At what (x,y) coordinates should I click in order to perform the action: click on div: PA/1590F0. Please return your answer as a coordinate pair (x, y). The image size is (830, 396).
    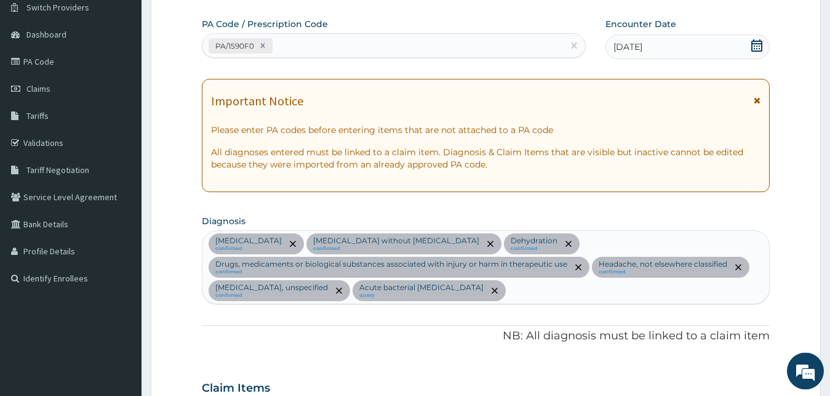
    Looking at the image, I should click on (234, 46).